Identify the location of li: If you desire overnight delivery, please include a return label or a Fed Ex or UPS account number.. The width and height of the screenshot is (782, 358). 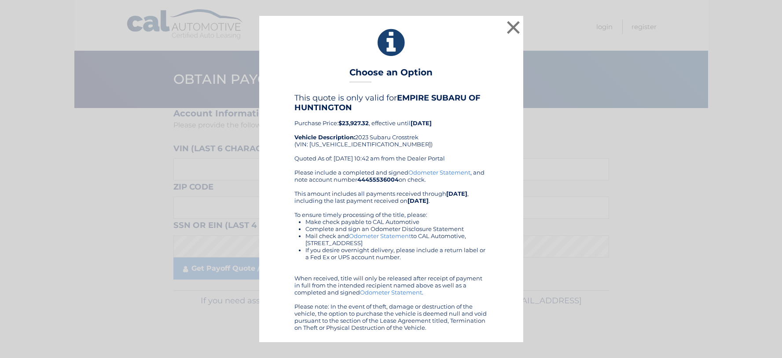
(397, 253).